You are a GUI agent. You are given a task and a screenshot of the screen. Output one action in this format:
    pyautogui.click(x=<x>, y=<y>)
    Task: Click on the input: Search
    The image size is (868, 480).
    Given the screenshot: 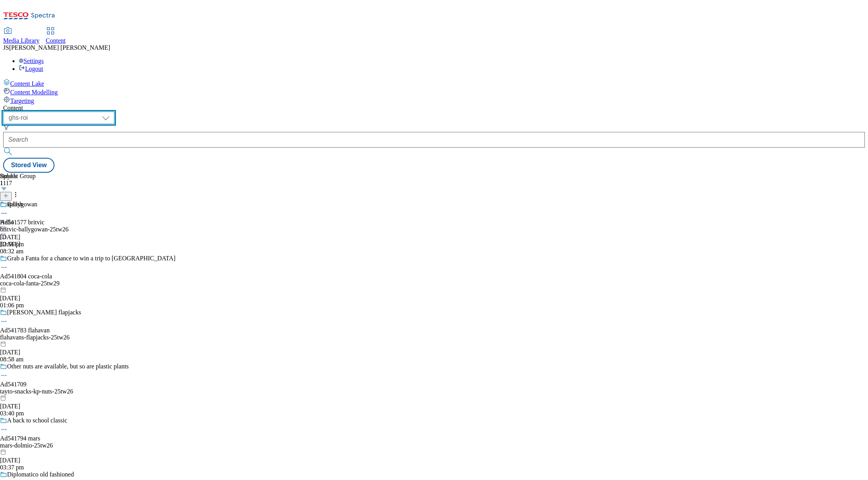 What is the action you would take?
    pyautogui.click(x=434, y=139)
    